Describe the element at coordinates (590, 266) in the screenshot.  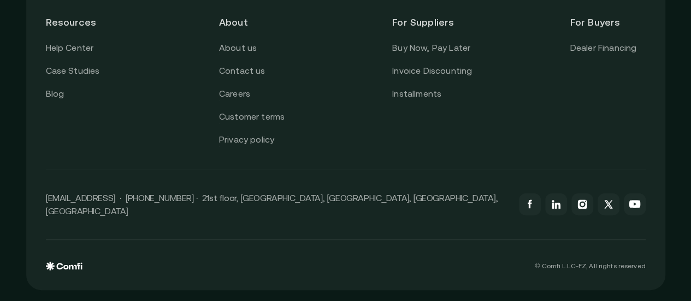
I see `p: © Comfi L.L.C-FZ, All rights reserved` at that location.